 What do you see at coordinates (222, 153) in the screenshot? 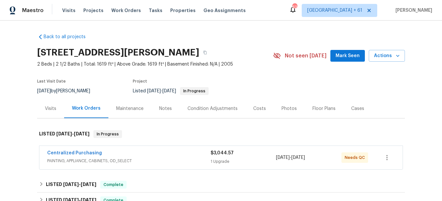
I see `span: $3,044.57` at bounding box center [222, 153].